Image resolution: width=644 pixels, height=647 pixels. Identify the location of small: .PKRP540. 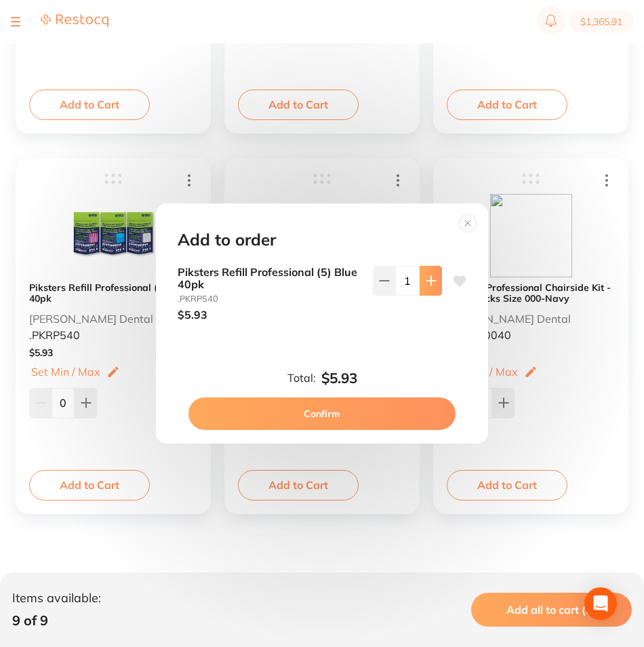
(269, 298).